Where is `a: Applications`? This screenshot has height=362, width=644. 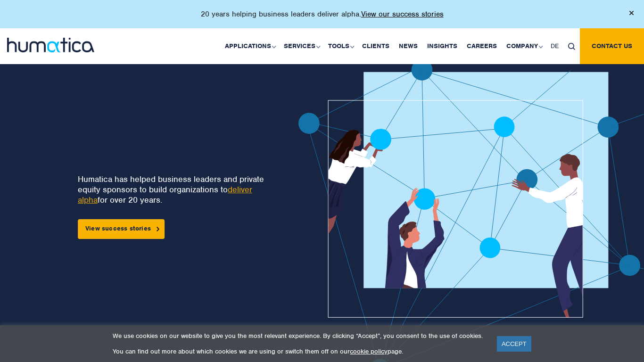
a: Applications is located at coordinates (250, 46).